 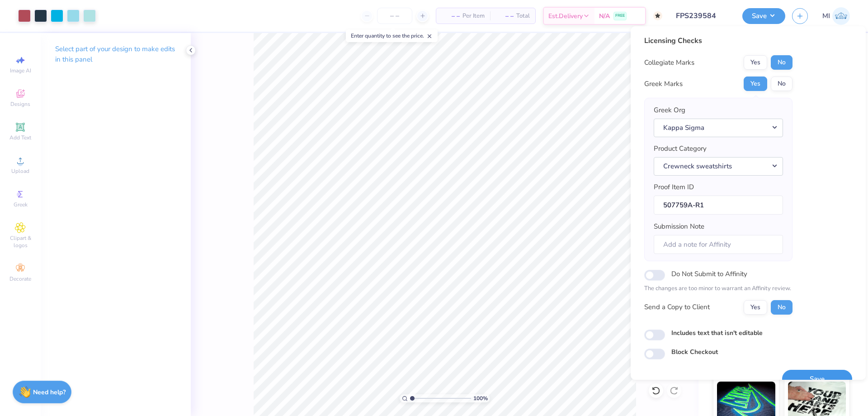 I want to click on label: Submission Note, so click(x=679, y=226).